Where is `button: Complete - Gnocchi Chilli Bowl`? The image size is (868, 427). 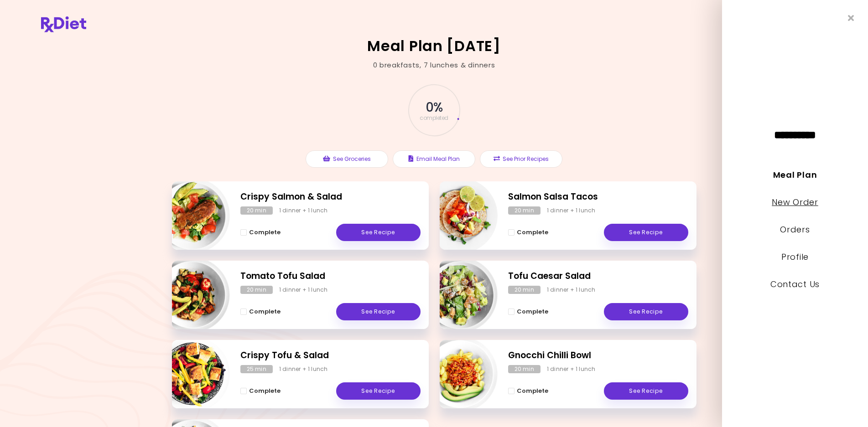 button: Complete - Gnocchi Chilli Bowl is located at coordinates (529, 391).